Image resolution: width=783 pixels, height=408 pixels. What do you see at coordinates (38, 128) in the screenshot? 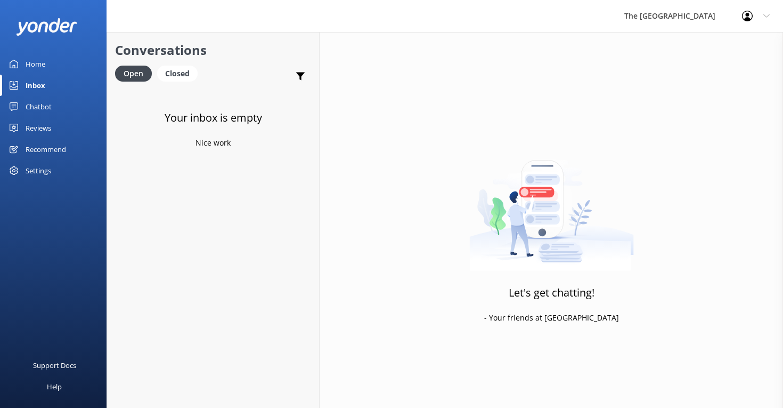
I see `div: Reviews` at bounding box center [38, 128].